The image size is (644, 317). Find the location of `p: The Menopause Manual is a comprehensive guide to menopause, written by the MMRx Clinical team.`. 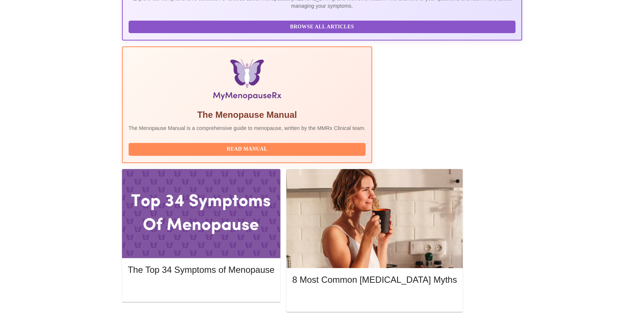

p: The Menopause Manual is a comprehensive guide to menopause, written by the MMRx Clinical team. is located at coordinates (248, 128).